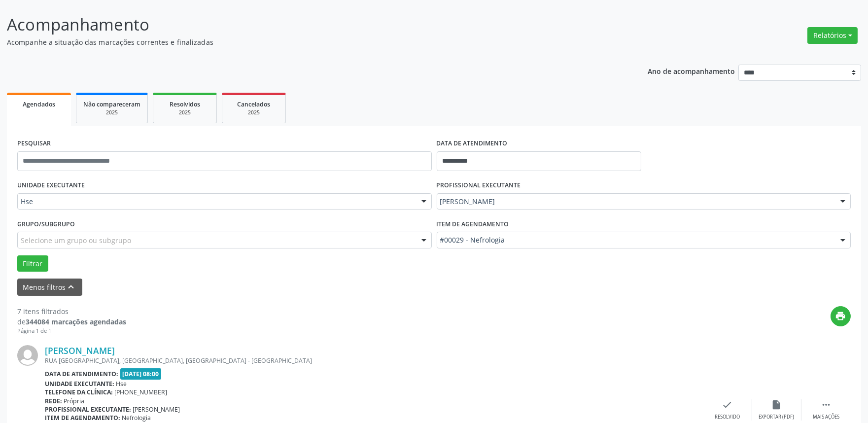 This screenshot has height=423, width=868. Describe the element at coordinates (136, 417) in the screenshot. I see `span: Nefrologia` at that location.